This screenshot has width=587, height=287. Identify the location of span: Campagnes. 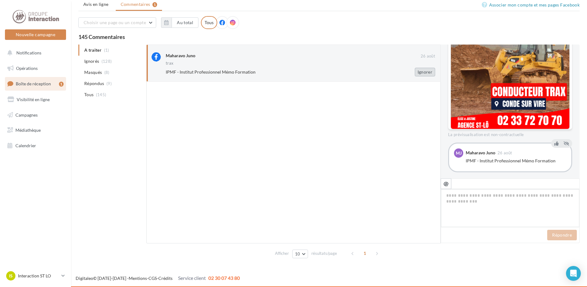
(27, 114).